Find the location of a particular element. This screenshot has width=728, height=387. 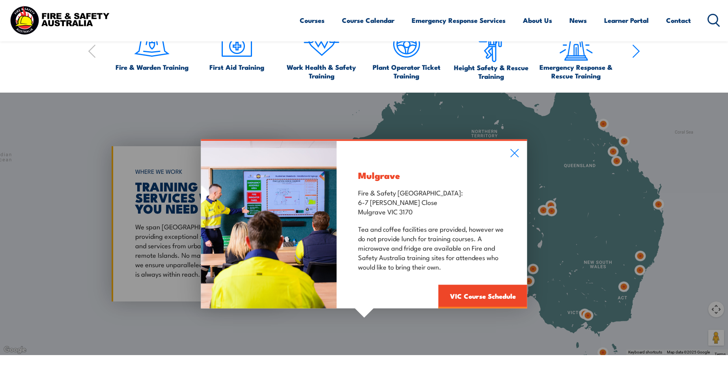

span: Fire & Warden Training is located at coordinates (152, 67).